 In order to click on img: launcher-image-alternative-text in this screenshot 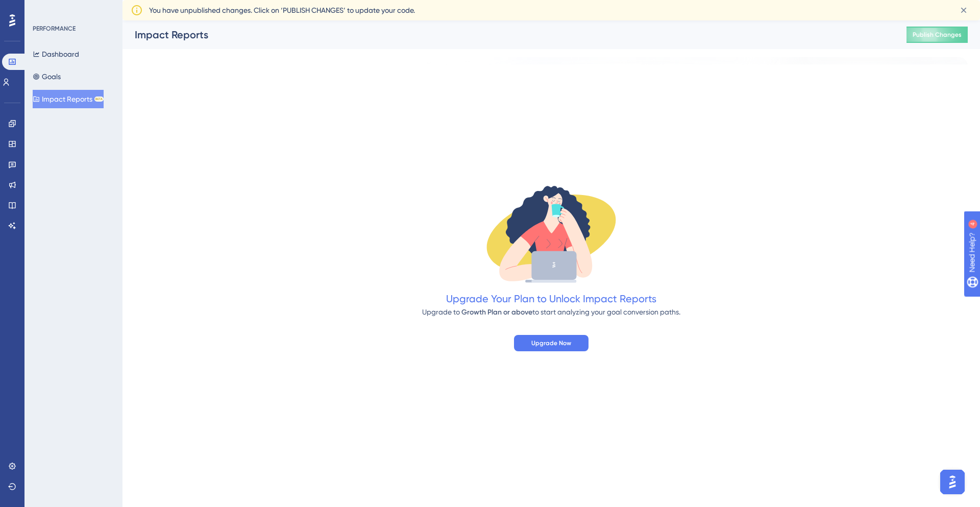, I will do `click(15, 15)`.